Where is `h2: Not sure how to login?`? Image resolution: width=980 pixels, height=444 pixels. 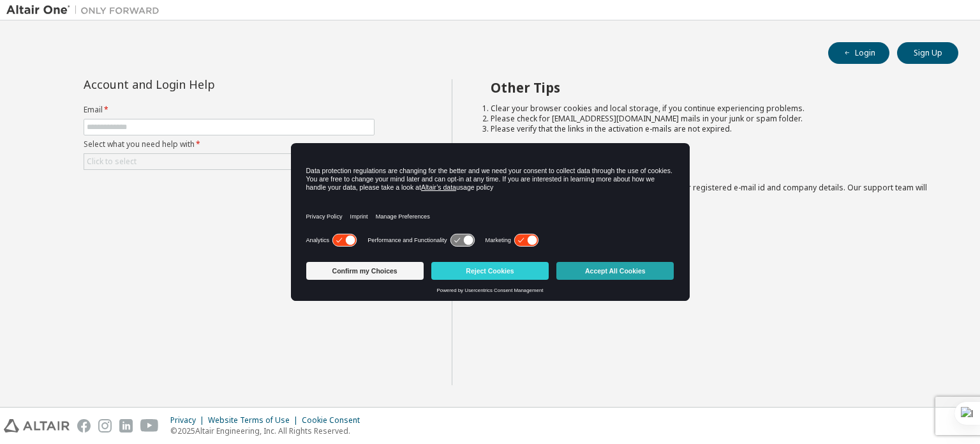 h2: Not sure how to login? is located at coordinates (713, 166).